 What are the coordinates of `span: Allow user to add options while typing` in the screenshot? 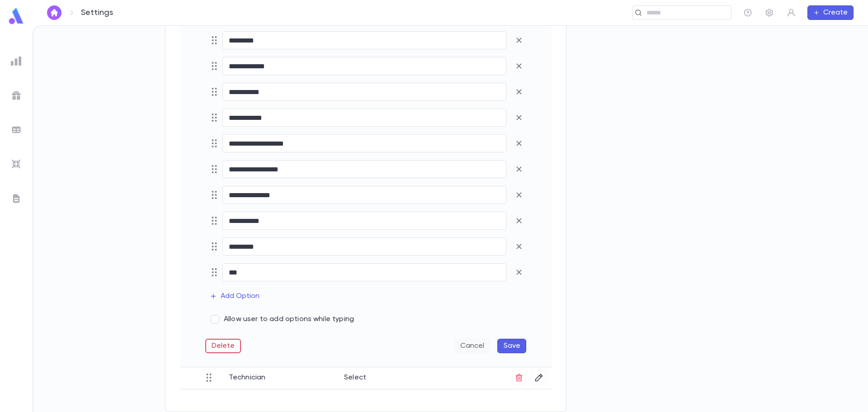 It's located at (289, 319).